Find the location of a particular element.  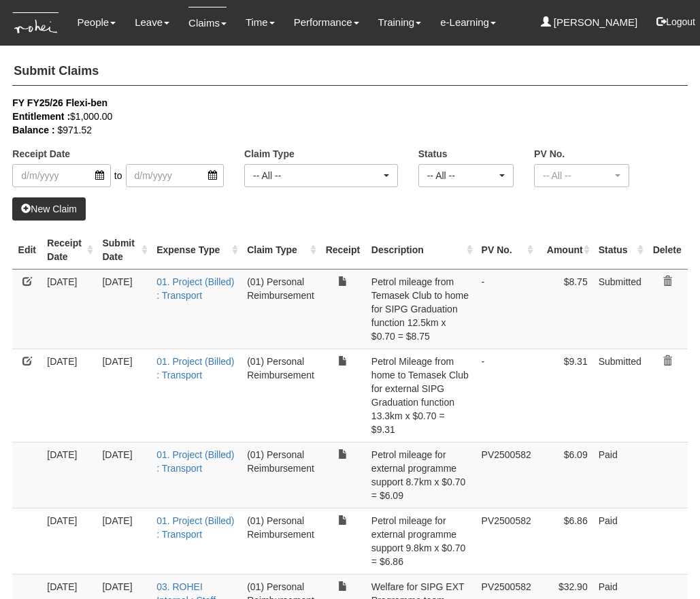

b: Entitlement : is located at coordinates (41, 116).